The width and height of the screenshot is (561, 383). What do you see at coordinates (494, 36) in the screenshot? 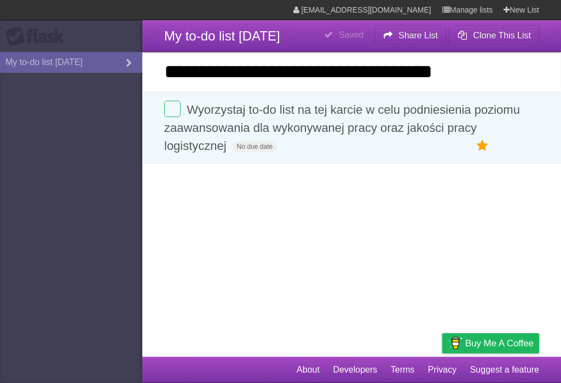
I see `button: Clone This List` at bounding box center [494, 36].